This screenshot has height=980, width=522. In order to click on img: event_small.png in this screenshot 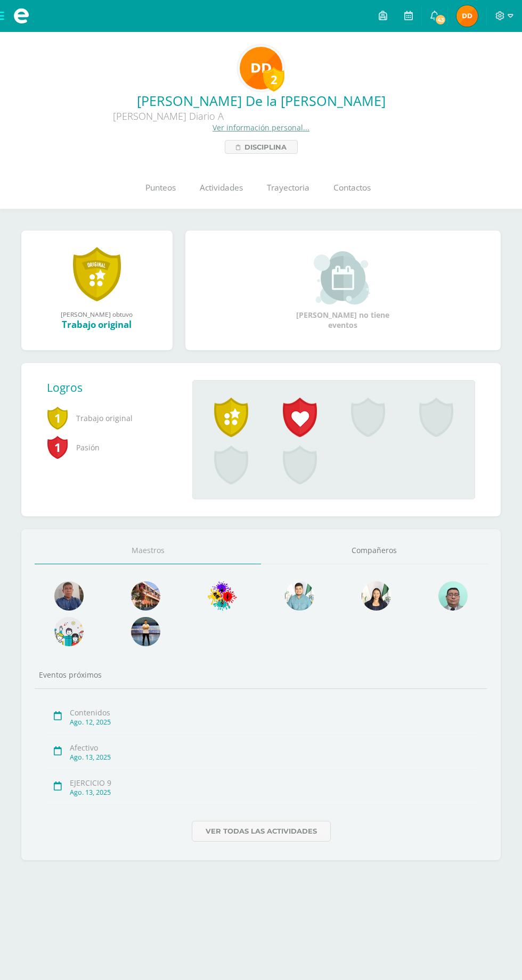, I will do `click(343, 278)`.